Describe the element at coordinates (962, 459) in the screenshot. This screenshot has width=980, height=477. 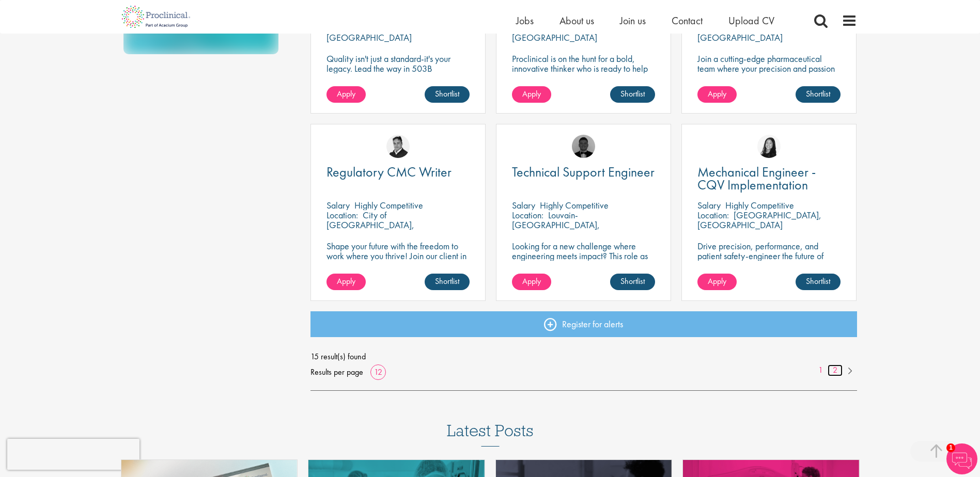
I see `img: Chatbot` at that location.